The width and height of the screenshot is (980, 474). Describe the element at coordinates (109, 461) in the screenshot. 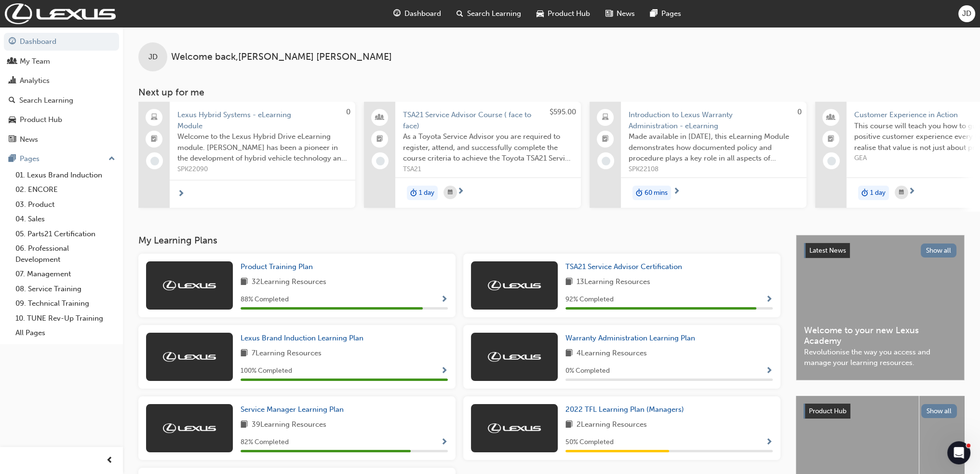

I see `span: prev-icon` at that location.